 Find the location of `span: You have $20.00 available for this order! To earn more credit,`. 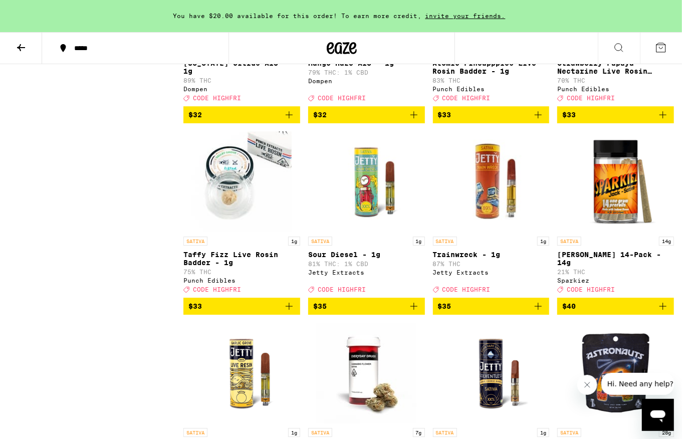

span: You have $20.00 available for this order! To earn more credit, is located at coordinates (298, 16).